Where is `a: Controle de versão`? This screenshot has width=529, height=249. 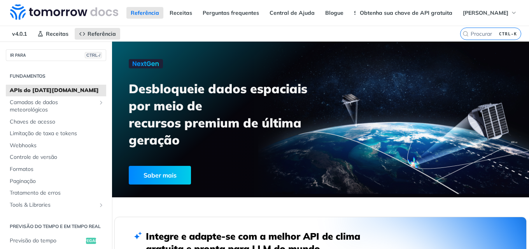 a: Controle de versão is located at coordinates (56, 158).